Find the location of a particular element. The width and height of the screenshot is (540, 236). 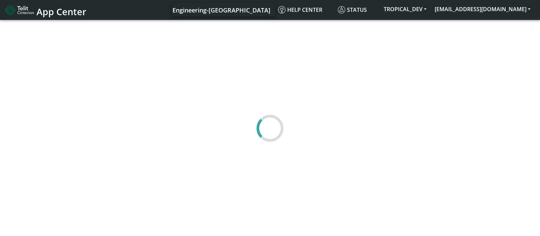

a: Help center is located at coordinates (305, 10).